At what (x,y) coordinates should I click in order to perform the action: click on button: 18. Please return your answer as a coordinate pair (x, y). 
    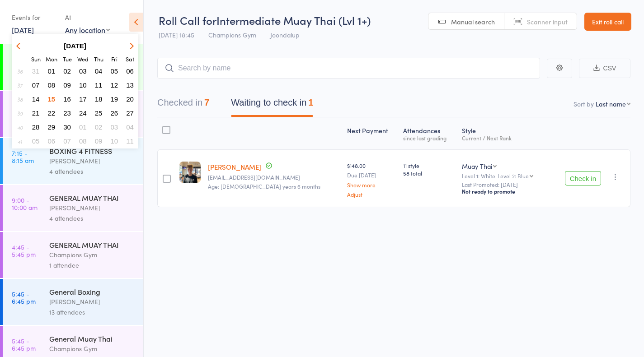
    Looking at the image, I should click on (98, 99).